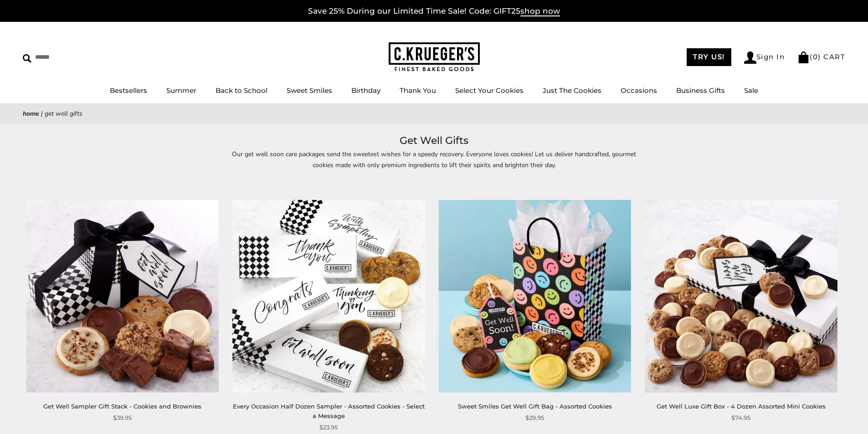 This screenshot has width=868, height=434. What do you see at coordinates (540, 12) in the screenshot?
I see `span: shop now` at bounding box center [540, 12].